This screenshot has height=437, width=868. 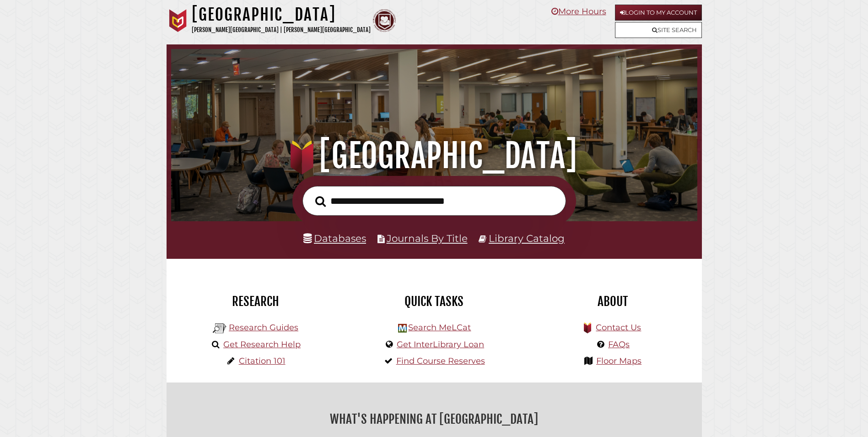 I want to click on h2: Research, so click(x=256, y=301).